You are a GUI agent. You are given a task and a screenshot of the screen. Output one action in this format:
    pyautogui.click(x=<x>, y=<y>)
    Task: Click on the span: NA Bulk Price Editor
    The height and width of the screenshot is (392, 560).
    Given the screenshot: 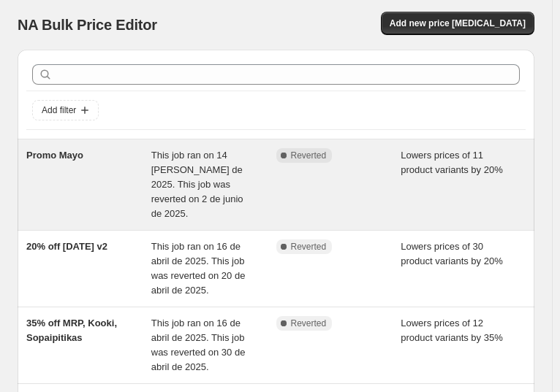 What is the action you would take?
    pyautogui.click(x=87, y=25)
    